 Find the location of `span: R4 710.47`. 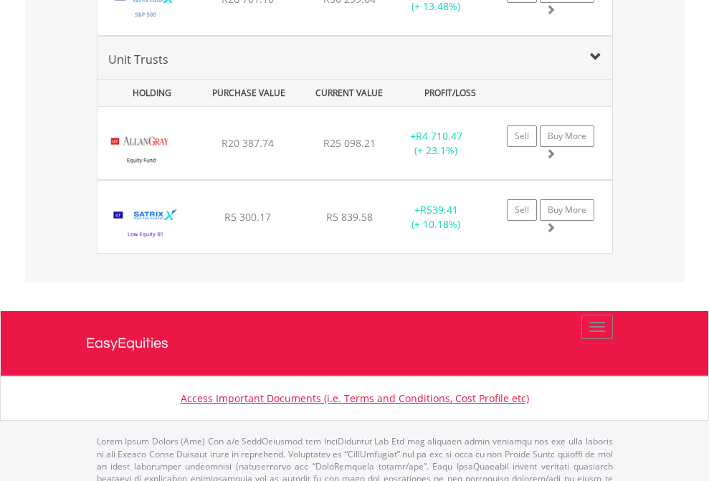

span: R4 710.47 is located at coordinates (439, 136).